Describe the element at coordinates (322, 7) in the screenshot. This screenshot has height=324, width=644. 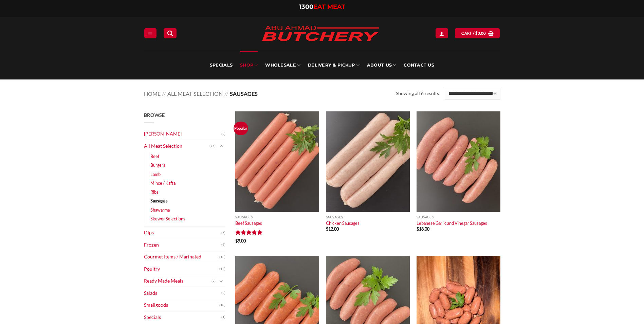
I see `a: 1300EAT MEAT` at that location.